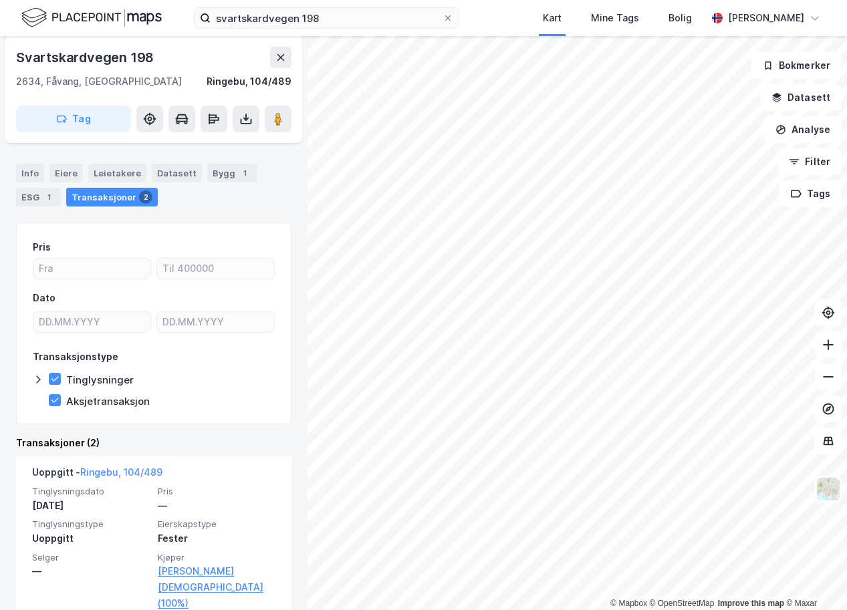 This screenshot has width=847, height=610. I want to click on div: Fester, so click(217, 539).